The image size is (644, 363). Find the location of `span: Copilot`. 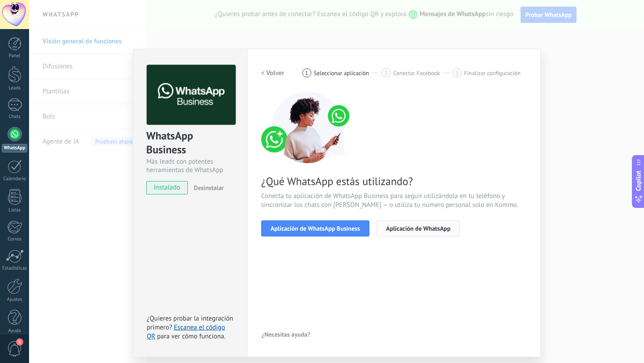

span: Copilot is located at coordinates (639, 181).